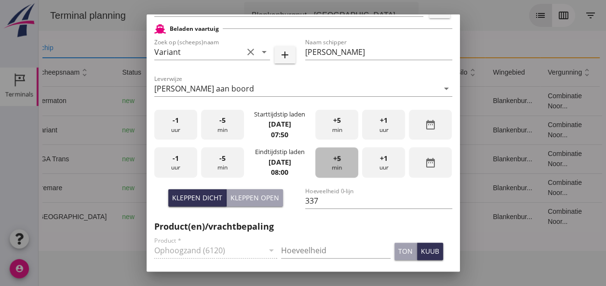 Image resolution: width=606 pixels, height=286 pixels. I want to click on strong: 08:00, so click(279, 172).